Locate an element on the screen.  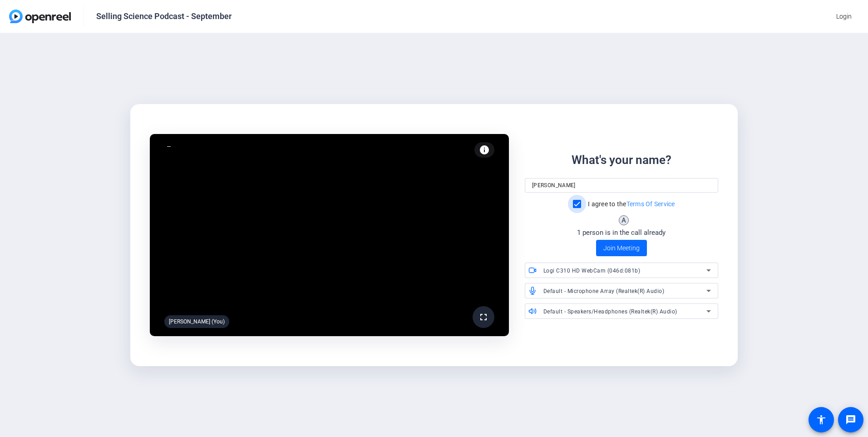
img: OpenReel logo is located at coordinates (40, 16).